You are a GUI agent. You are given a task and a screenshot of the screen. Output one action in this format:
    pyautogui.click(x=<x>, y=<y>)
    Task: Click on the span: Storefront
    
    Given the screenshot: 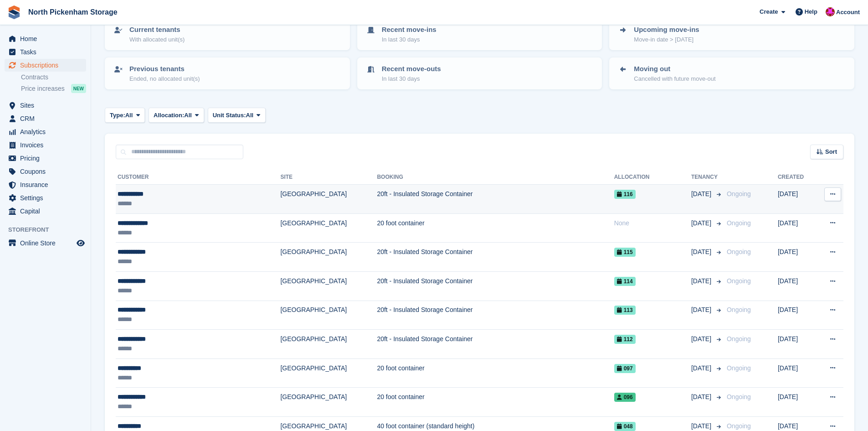 What is the action you would take?
    pyautogui.click(x=49, y=230)
    